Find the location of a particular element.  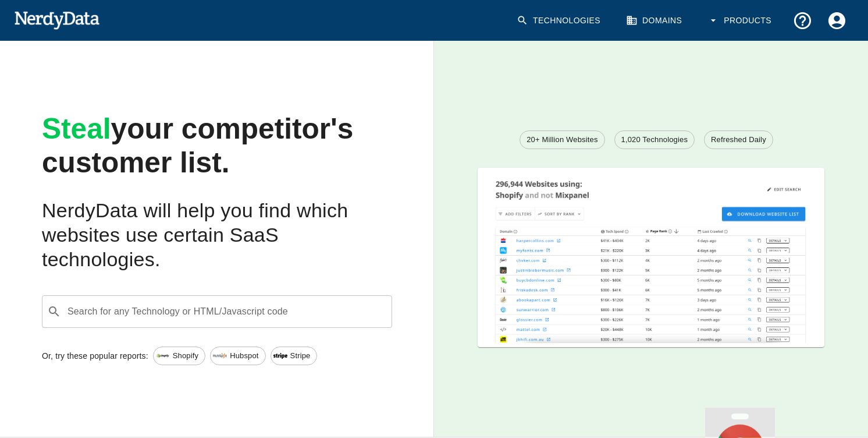

a: Hubspot is located at coordinates (237, 356).